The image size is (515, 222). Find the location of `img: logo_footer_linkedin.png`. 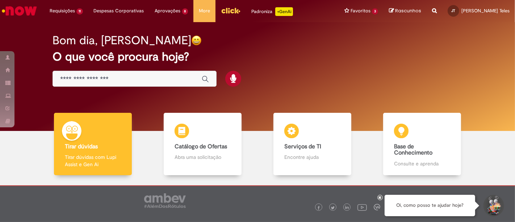

img: logo_footer_linkedin.png is located at coordinates (347, 207).